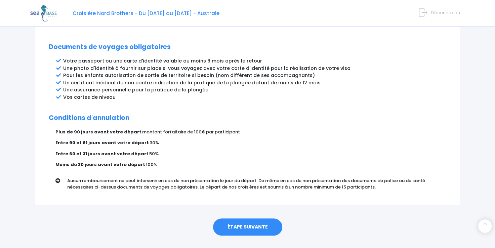 This screenshot has height=248, width=495. What do you see at coordinates (154, 142) in the screenshot?
I see `span: 30%` at bounding box center [154, 142].